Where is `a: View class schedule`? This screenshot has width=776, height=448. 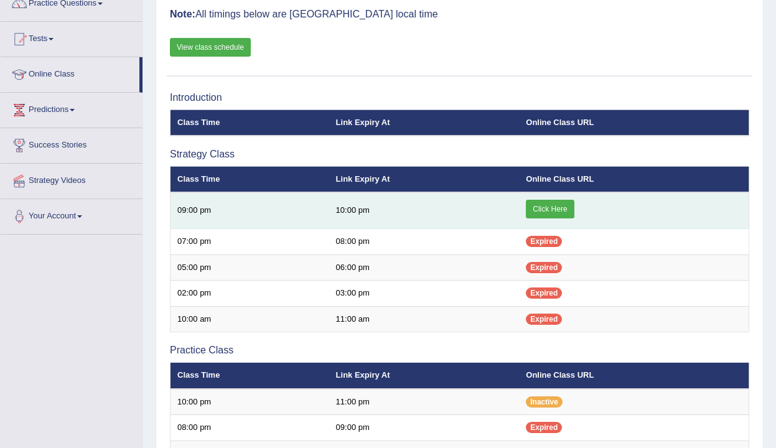 a: View class schedule is located at coordinates (210, 47).